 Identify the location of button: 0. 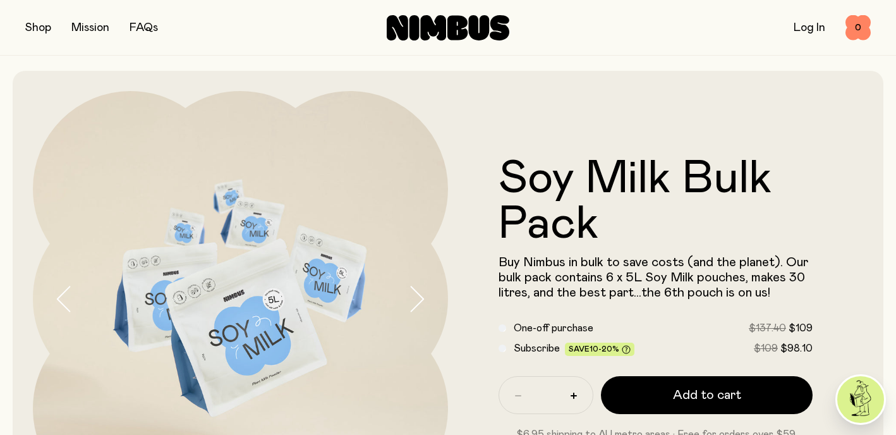
(859, 28).